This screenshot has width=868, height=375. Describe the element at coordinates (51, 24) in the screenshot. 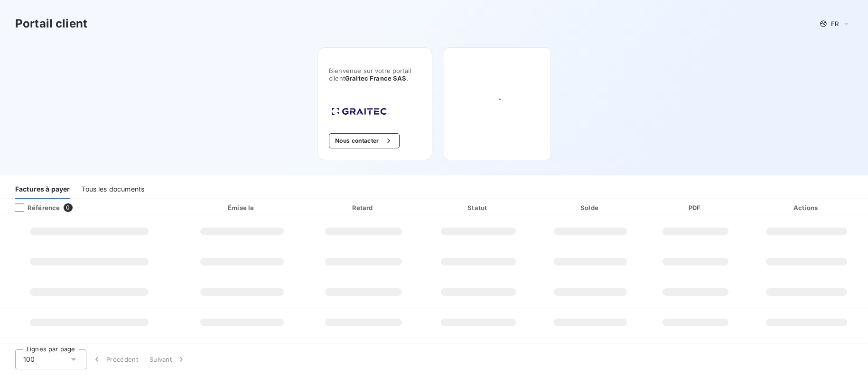

I see `h3: Portail client` at that location.